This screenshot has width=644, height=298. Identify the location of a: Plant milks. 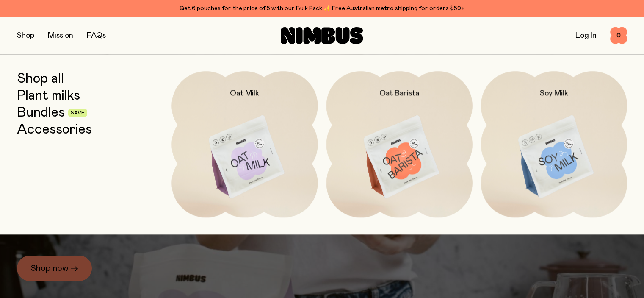
(48, 96).